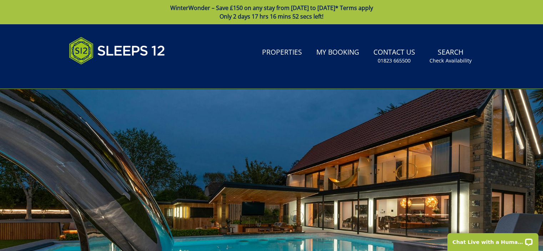 The width and height of the screenshot is (543, 251). I want to click on button: Open LiveChat chat widget, so click(86, 14).